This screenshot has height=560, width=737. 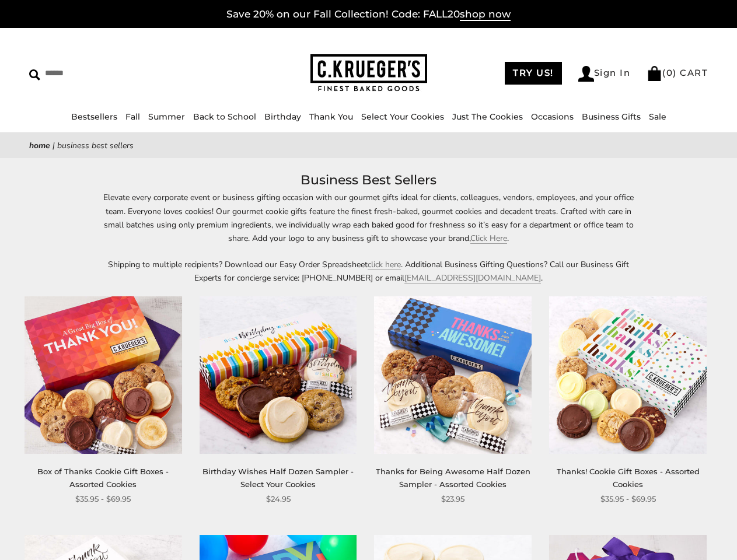 What do you see at coordinates (453, 499) in the screenshot?
I see `span: $23.95` at bounding box center [453, 499].